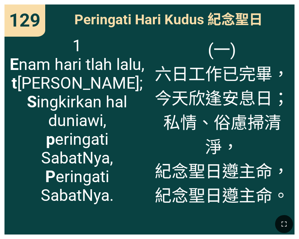  Describe the element at coordinates (25, 20) in the screenshot. I see `span: 129` at that location.